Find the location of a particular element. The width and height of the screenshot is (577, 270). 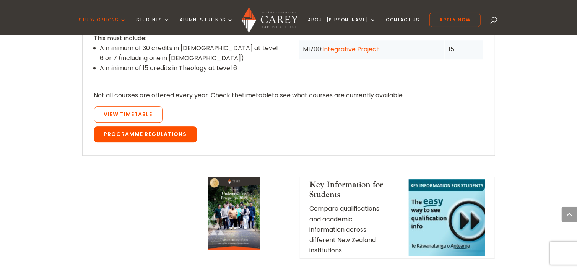

span: to see what courses are currently available. is located at coordinates (338, 95).